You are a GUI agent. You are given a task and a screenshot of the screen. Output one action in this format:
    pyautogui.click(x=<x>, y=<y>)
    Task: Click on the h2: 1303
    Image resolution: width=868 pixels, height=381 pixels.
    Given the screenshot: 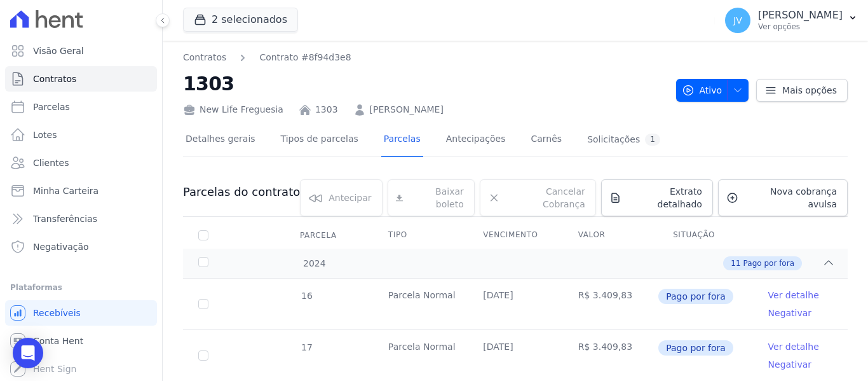 What is the action you would take?
    pyautogui.click(x=425, y=83)
    